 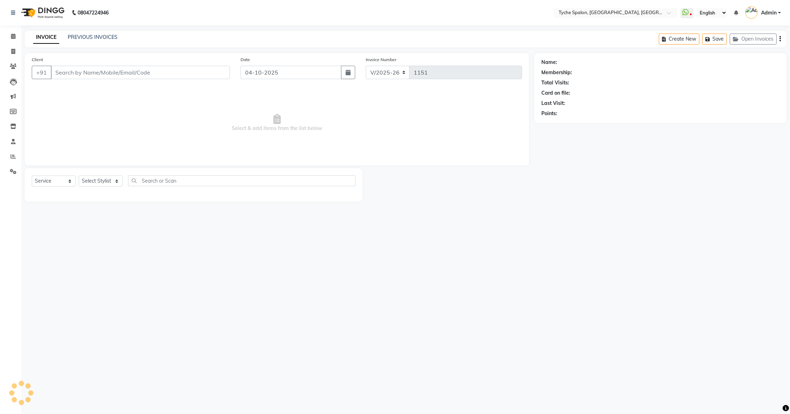 What do you see at coordinates (381, 60) in the screenshot?
I see `label: Invoice Number` at bounding box center [381, 60].